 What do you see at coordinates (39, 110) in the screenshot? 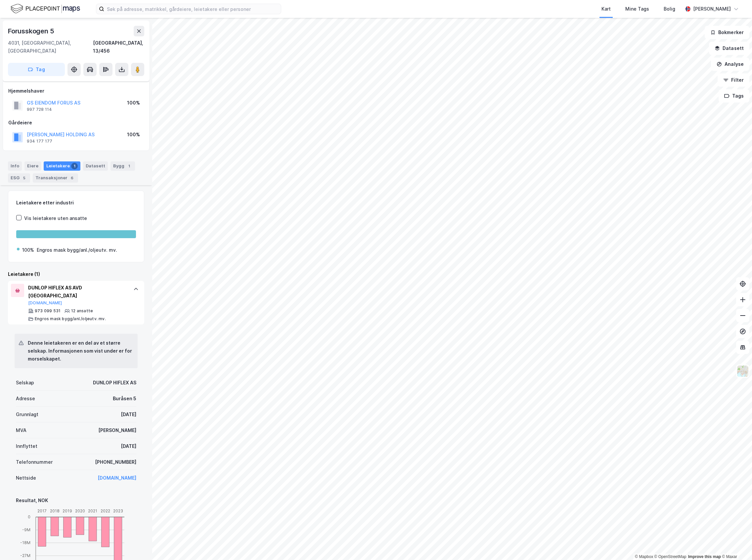
I see `div: 997 728 114` at bounding box center [39, 110].